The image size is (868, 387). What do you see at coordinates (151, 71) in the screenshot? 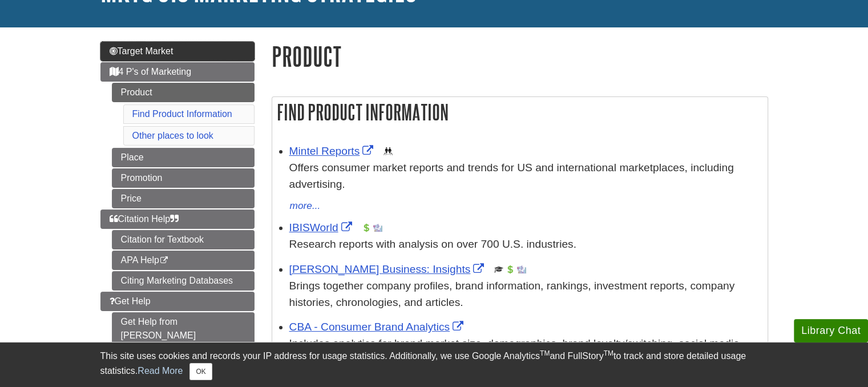
I see `span: 4 P's of Marketing` at bounding box center [151, 71].